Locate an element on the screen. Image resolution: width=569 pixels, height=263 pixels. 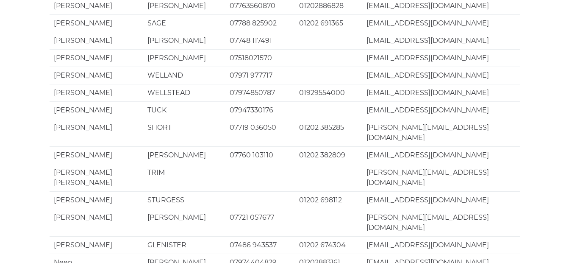
td: SHORT is located at coordinates (184, 132).